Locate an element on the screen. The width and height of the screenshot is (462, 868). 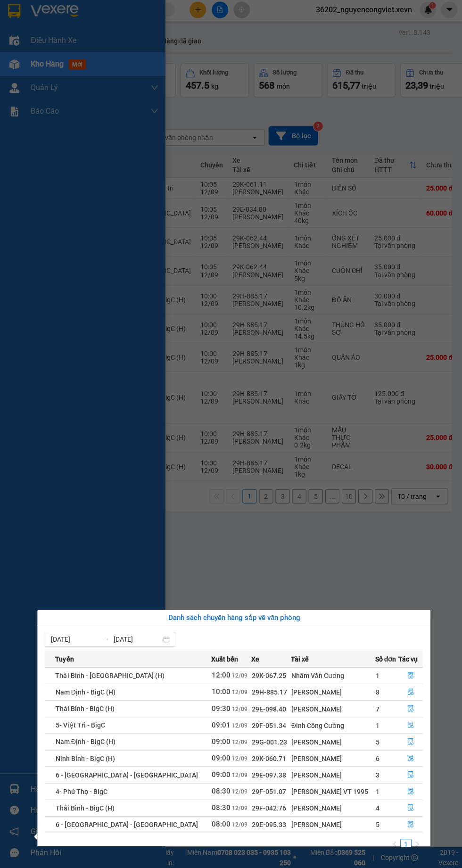
span: 29F-051.34 is located at coordinates (268, 726).